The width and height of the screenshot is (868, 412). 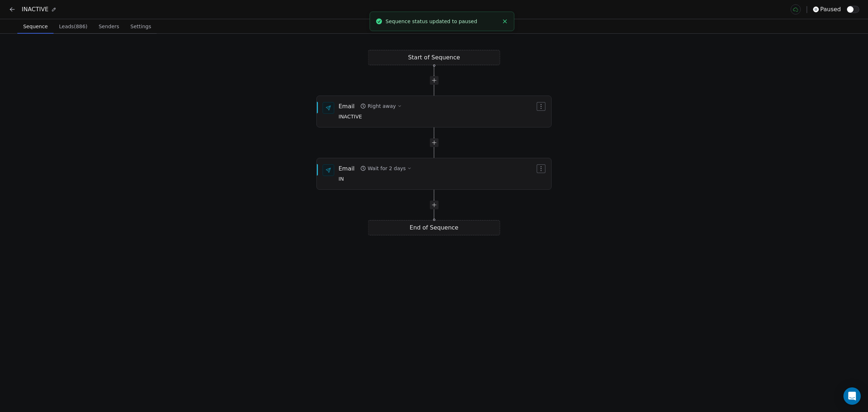 What do you see at coordinates (434, 228) in the screenshot?
I see `div: End of Sequence` at bounding box center [434, 228].